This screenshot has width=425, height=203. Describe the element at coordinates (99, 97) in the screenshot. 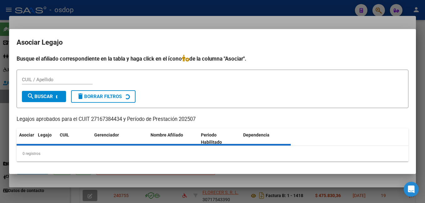

I see `span: Borrar Filtros` at that location.